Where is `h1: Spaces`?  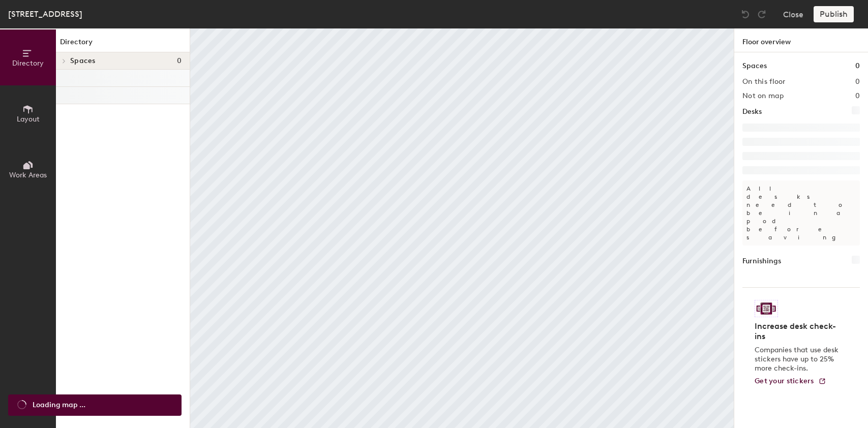
h1: Spaces is located at coordinates (755, 66).